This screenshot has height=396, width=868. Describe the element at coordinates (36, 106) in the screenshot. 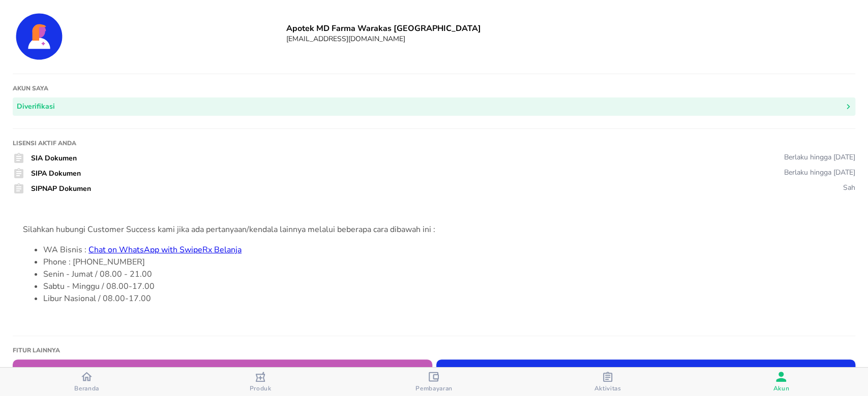

I see `div: Diverifikasi` at that location.